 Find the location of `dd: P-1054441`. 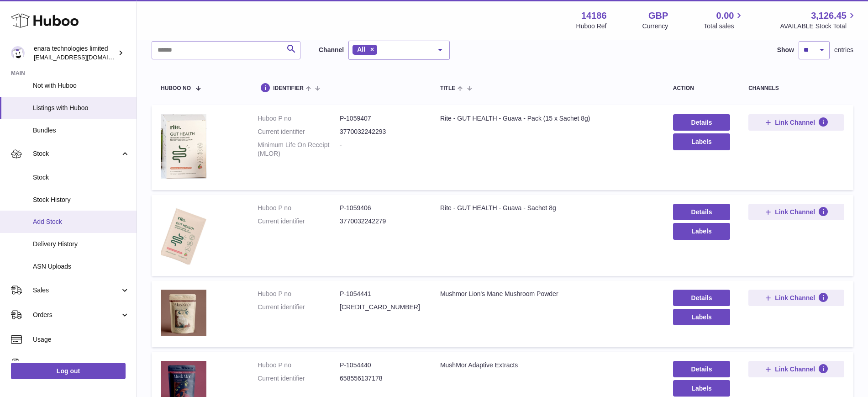

dd: P-1054441 is located at coordinates (381, 294).